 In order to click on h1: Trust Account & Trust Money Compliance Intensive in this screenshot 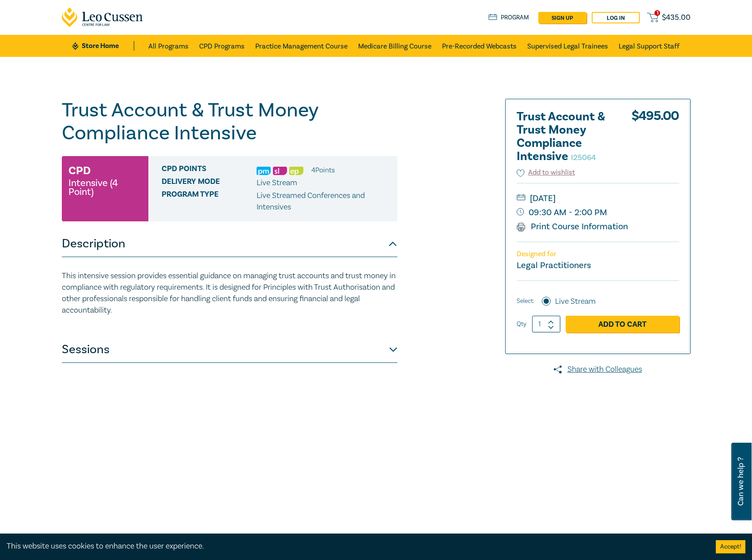, I will do `click(229, 122)`.